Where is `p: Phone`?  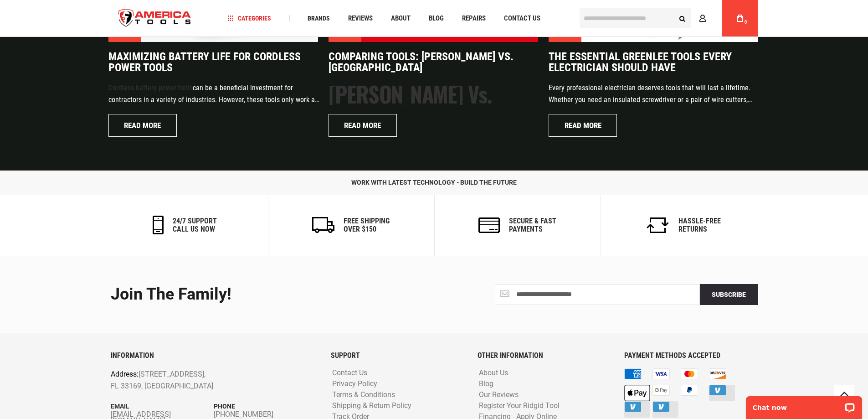
p: Phone is located at coordinates (265, 405).